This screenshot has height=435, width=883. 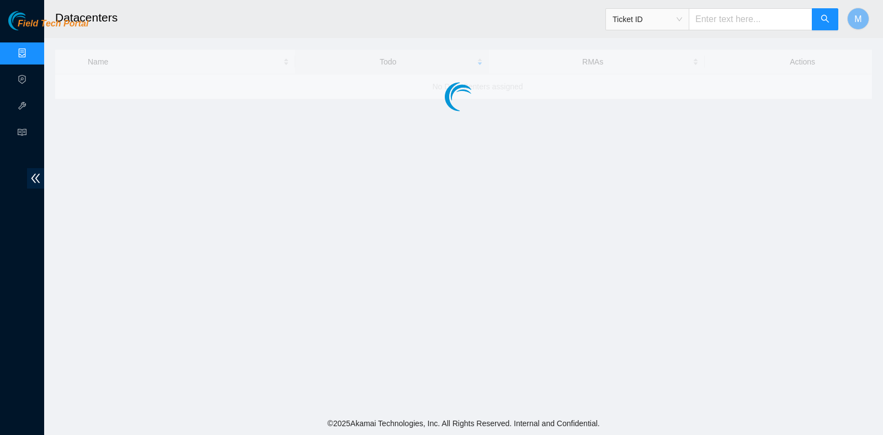 What do you see at coordinates (825, 19) in the screenshot?
I see `button: search` at bounding box center [825, 19].